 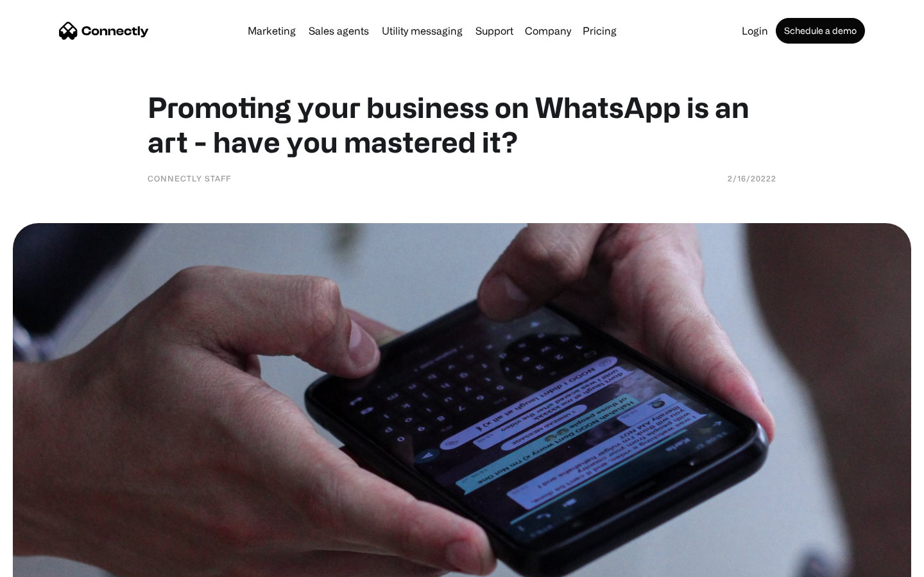 What do you see at coordinates (462, 124) in the screenshot?
I see `h1: Promoting your business on WhatsApp is an art - have you mastered it?` at bounding box center [462, 124].